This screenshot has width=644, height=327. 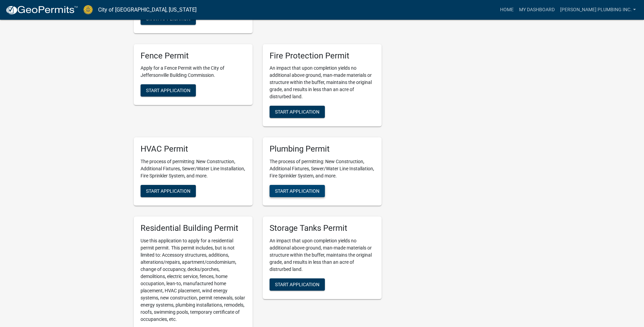 I want to click on p: Use this application to apply for a residential permit permit. This permit includes, but is not l..., so click(x=193, y=280).